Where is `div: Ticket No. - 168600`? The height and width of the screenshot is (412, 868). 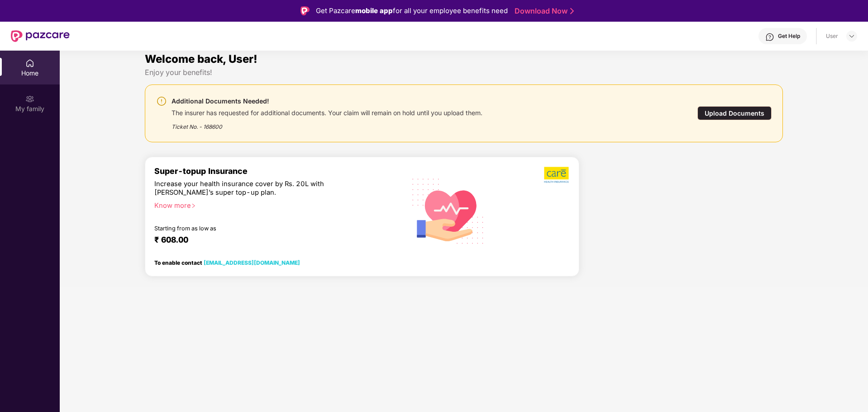 div: Ticket No. - 168600 is located at coordinates (327, 124).